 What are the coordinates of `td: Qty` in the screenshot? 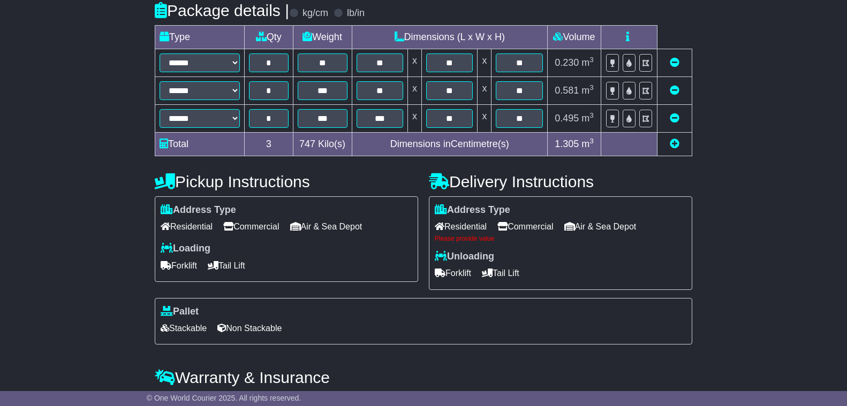 It's located at (269, 37).